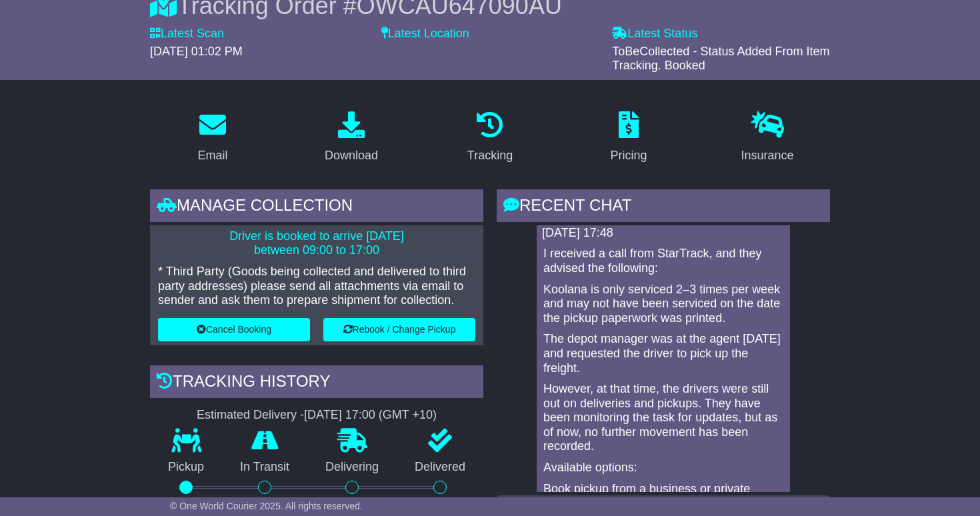 This screenshot has width=980, height=516. I want to click on div: Pricing, so click(628, 156).